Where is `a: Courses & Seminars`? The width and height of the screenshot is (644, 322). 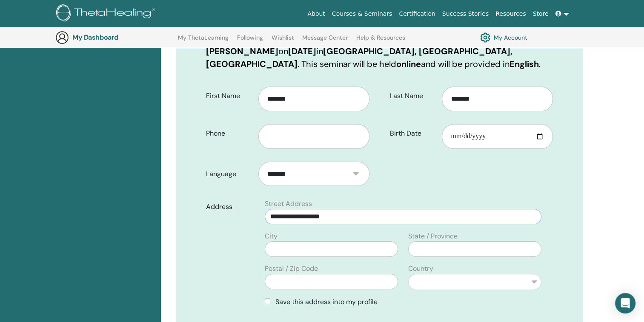 a: Courses & Seminars is located at coordinates (363, 14).